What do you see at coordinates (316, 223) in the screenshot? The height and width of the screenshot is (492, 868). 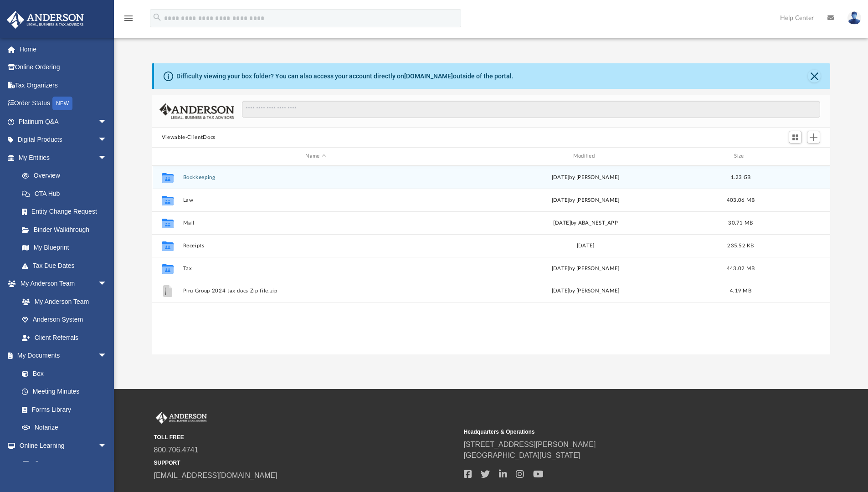 I see `button: Mail` at bounding box center [316, 223].